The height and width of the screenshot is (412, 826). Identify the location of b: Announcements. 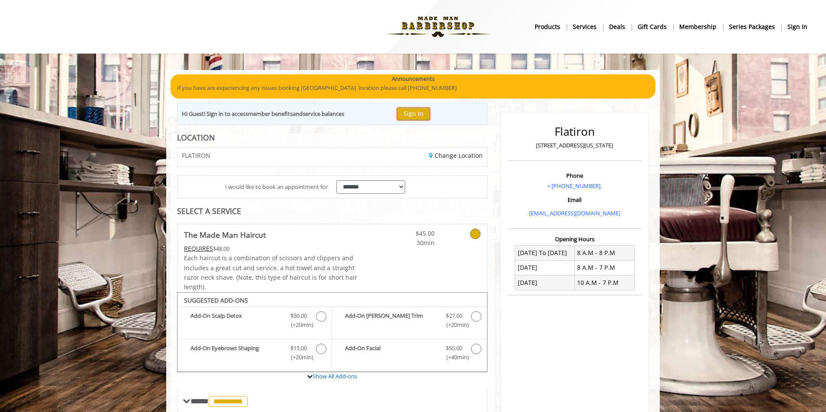
(413, 79).